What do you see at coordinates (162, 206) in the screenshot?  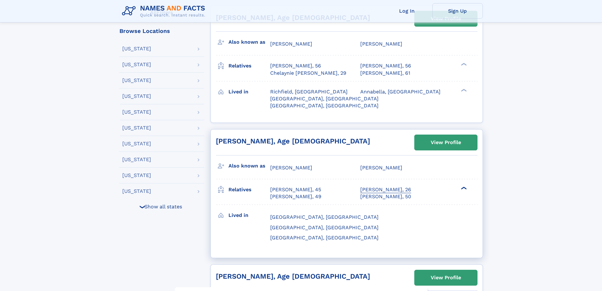 I see `div: Show all states` at bounding box center [162, 206].